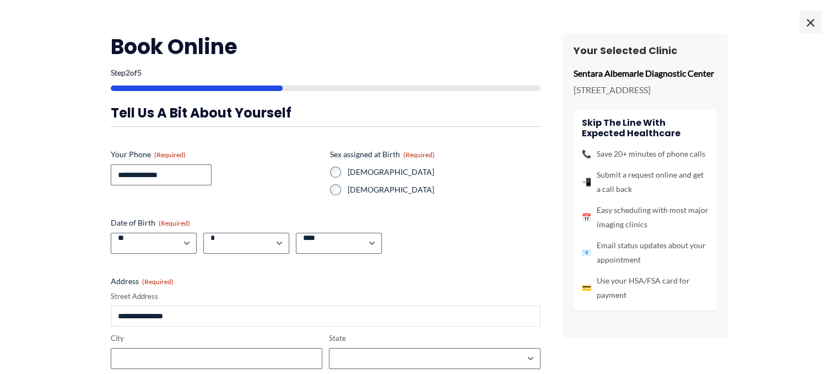 The image size is (838, 374). Describe the element at coordinates (382, 154) in the screenshot. I see `legend: Sex assigned at Birth` at that location.